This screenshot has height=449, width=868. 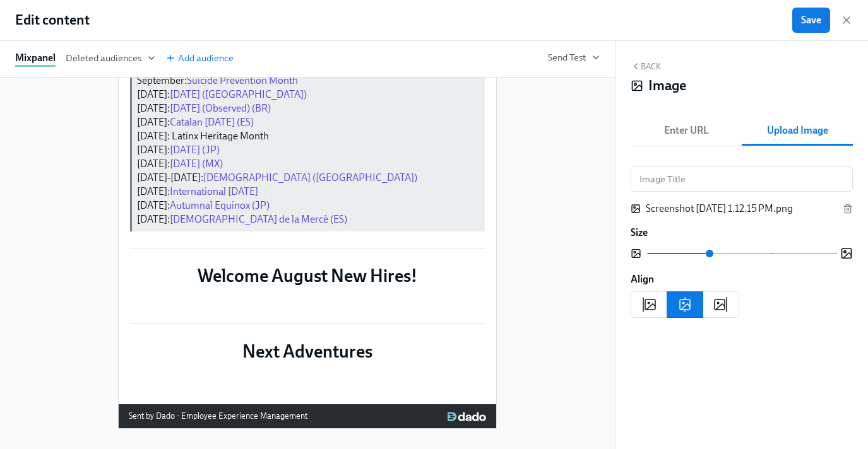 I want to click on div: Next Adventures, so click(x=308, y=351).